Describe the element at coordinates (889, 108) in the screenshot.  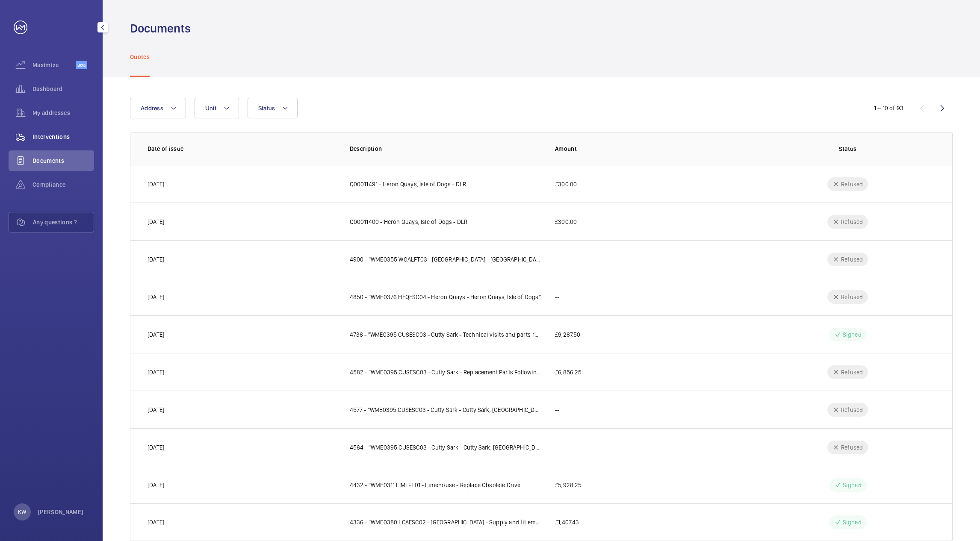
I see `div: 1 – 10 of 93` at that location.